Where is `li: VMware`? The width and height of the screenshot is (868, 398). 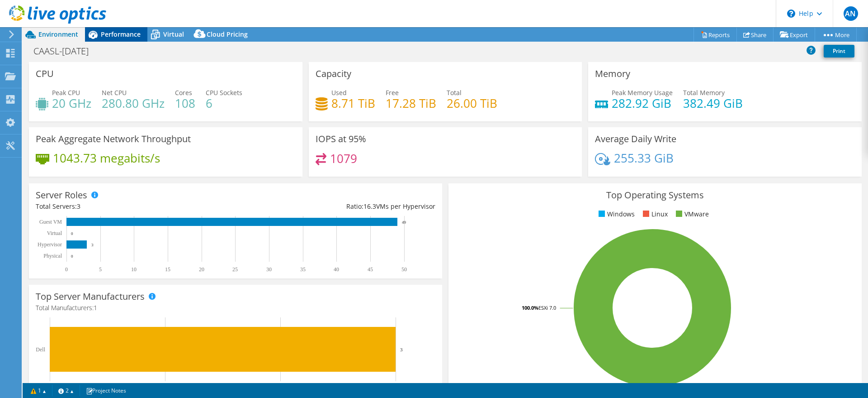
li: VMware is located at coordinates (691, 214).